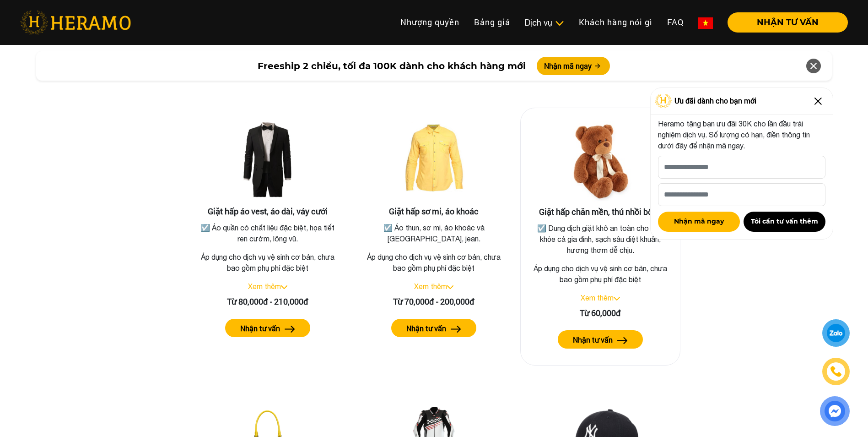  I want to click on img: Giặt hấp sơ mi, áo khoác, so click(434, 161).